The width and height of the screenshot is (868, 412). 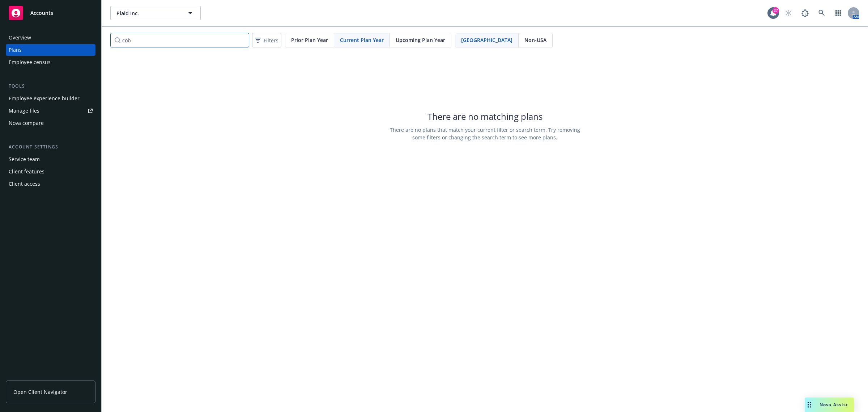 What do you see at coordinates (50, 99) in the screenshot?
I see `a: Employee experience builder` at bounding box center [50, 99].